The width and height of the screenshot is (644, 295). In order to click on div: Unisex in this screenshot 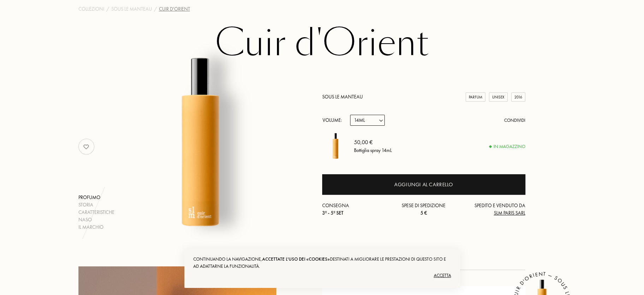, I will do `click(498, 97)`.